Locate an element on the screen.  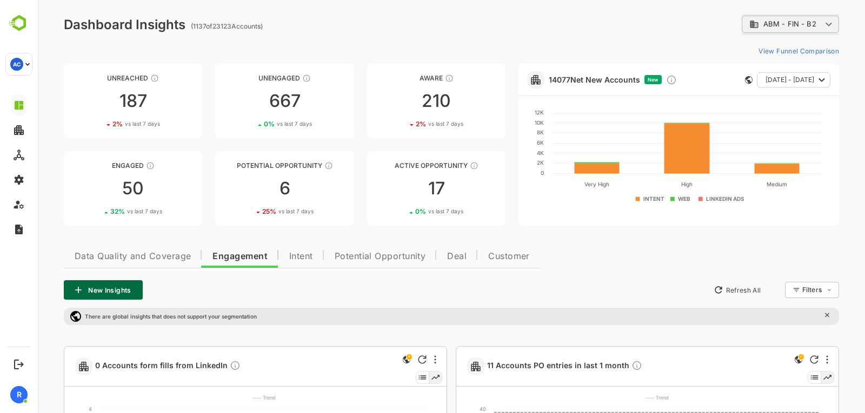
span: Customer is located at coordinates (471, 257).